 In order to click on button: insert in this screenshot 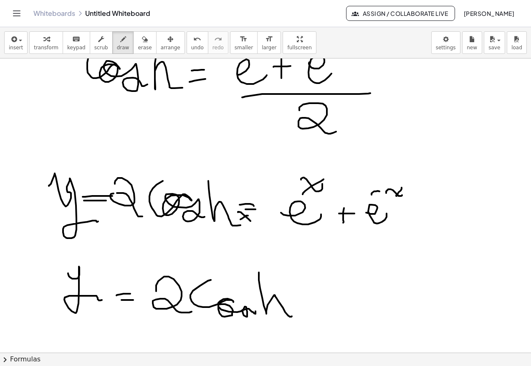, I will do `click(16, 43)`.